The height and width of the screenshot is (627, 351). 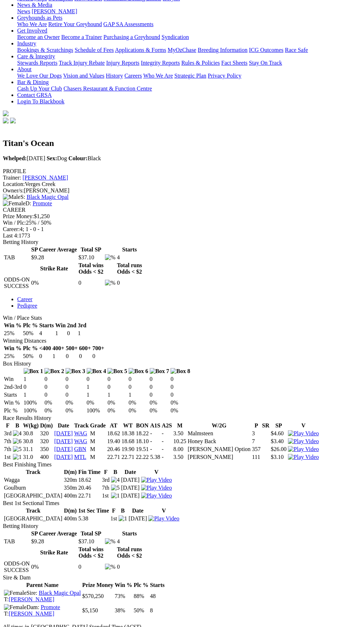 What do you see at coordinates (85, 349) in the screenshot?
I see `th: 600+` at bounding box center [85, 349].